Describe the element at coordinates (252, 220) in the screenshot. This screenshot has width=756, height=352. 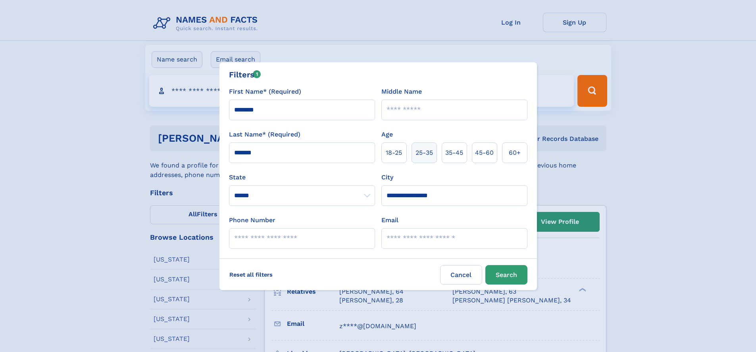
I see `label: Phone Number` at that location.